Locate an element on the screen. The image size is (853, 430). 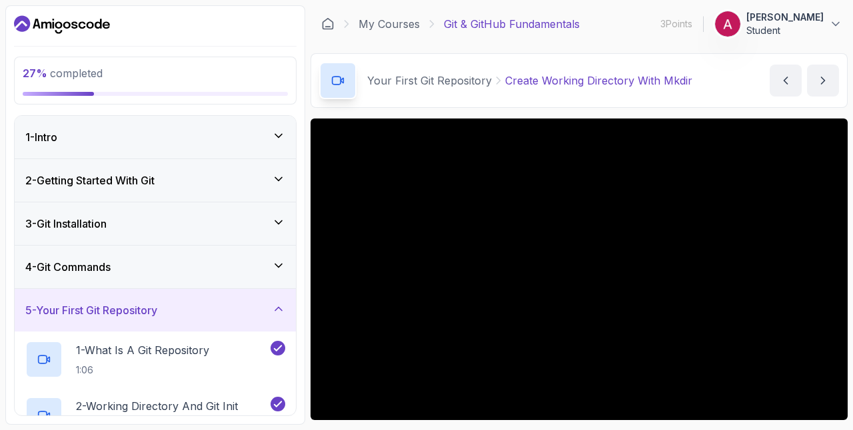
p: Your First Git Repository is located at coordinates (429, 81).